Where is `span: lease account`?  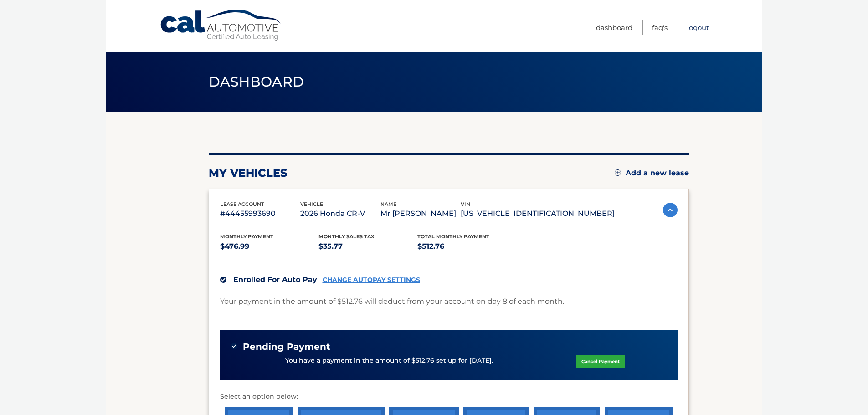 span: lease account is located at coordinates (242, 204).